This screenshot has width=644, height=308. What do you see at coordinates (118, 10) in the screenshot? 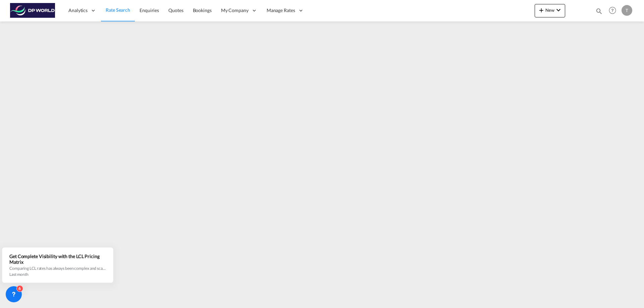
I see `span: Rate Search` at bounding box center [118, 10].